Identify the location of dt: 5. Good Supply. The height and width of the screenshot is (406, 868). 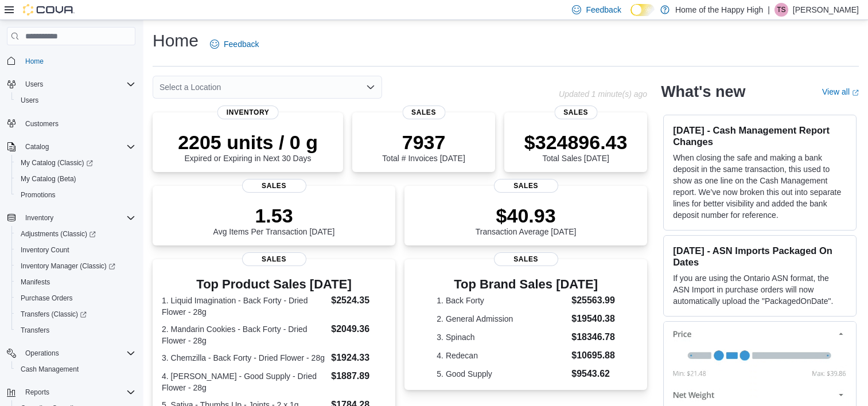
(501, 374).